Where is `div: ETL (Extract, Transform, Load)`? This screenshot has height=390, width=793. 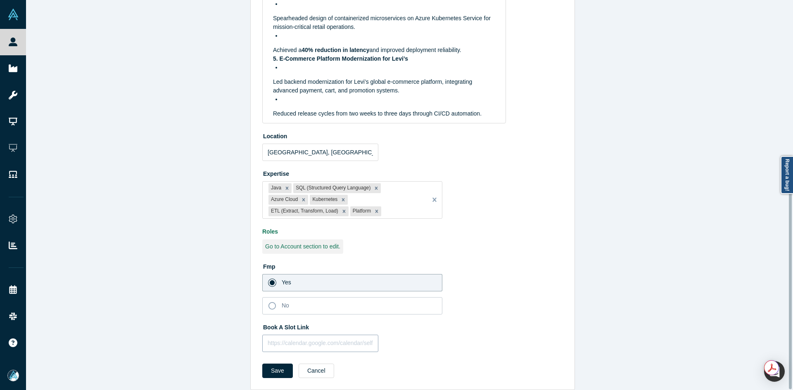
div: ETL (Extract, Transform, Load) is located at coordinates (304, 212).